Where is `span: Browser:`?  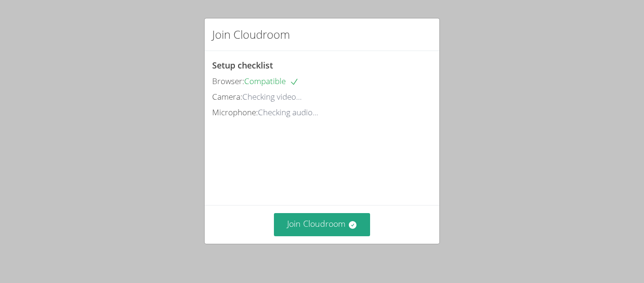 span: Browser: is located at coordinates (228, 80).